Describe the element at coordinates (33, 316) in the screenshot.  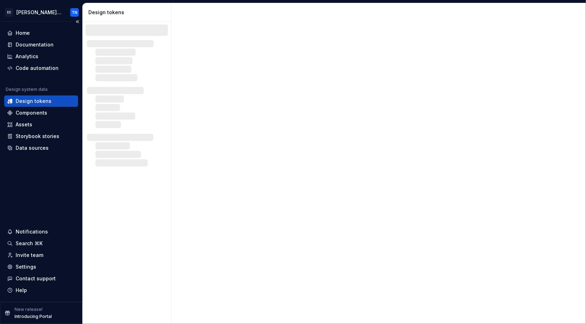
I see `p: Introducing Portal` at that location.